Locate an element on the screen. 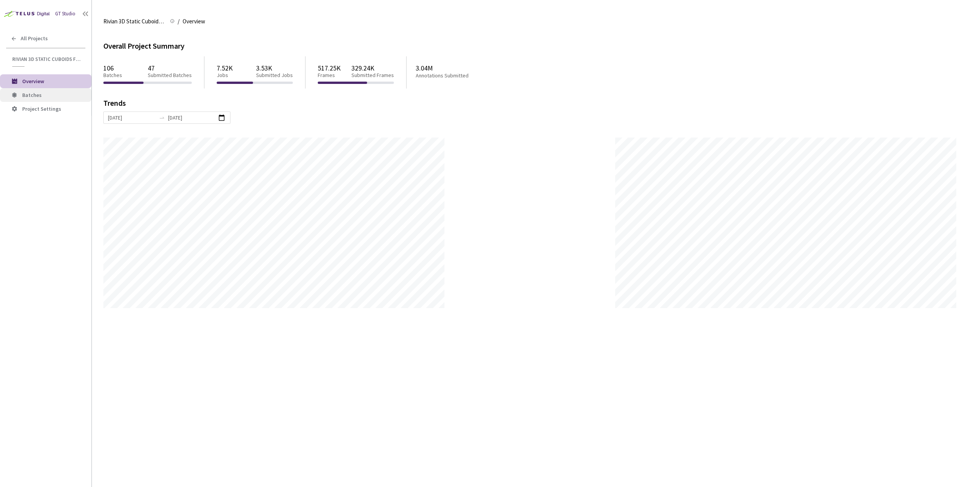  div: Trends is located at coordinates (531, 105).